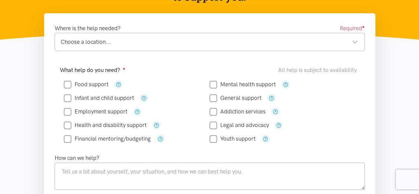  Describe the element at coordinates (105, 125) in the screenshot. I see `label: Health and disability support` at that location.